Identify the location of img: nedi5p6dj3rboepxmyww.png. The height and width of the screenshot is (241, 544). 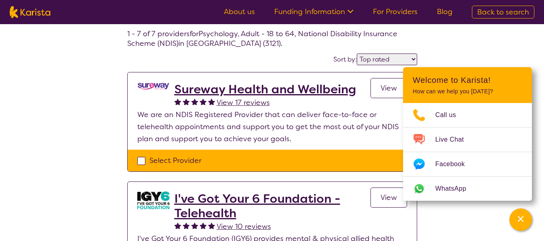
(153, 86).